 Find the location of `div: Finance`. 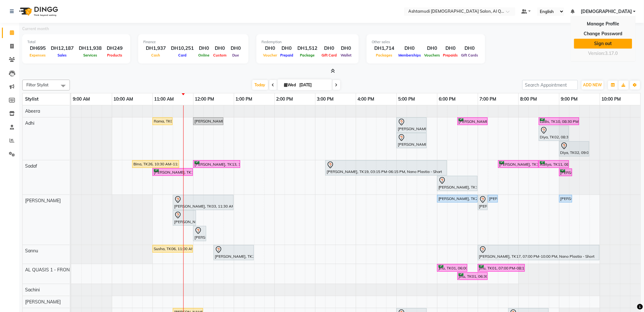

div: Finance is located at coordinates (193, 42).